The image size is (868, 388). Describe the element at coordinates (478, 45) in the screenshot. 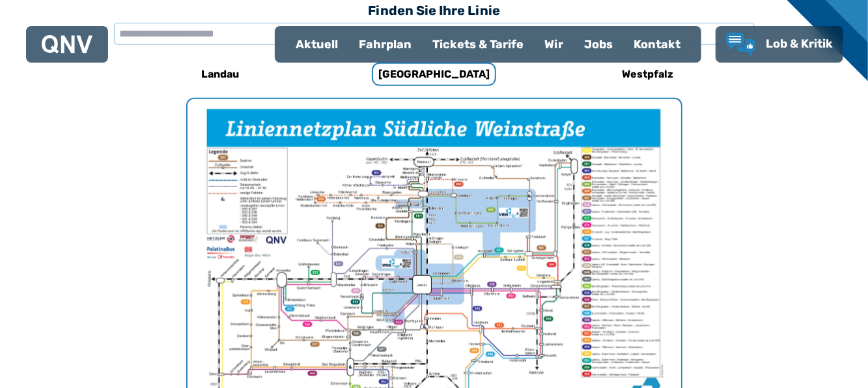

I see `a: Tickets & Tarife` at that location.